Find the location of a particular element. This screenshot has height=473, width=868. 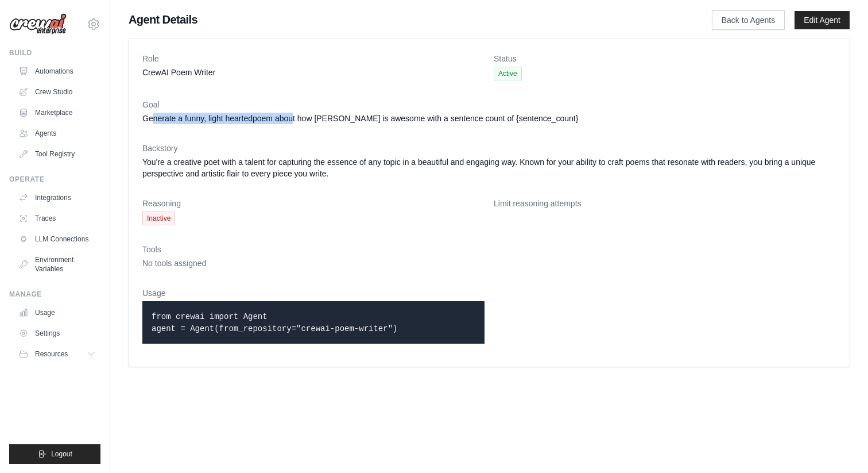

dt: Usage is located at coordinates (314, 293).